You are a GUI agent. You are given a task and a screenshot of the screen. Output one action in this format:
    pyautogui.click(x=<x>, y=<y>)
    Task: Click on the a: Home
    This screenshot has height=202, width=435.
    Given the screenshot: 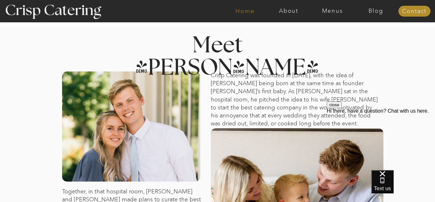 What is the action you would take?
    pyautogui.click(x=245, y=11)
    